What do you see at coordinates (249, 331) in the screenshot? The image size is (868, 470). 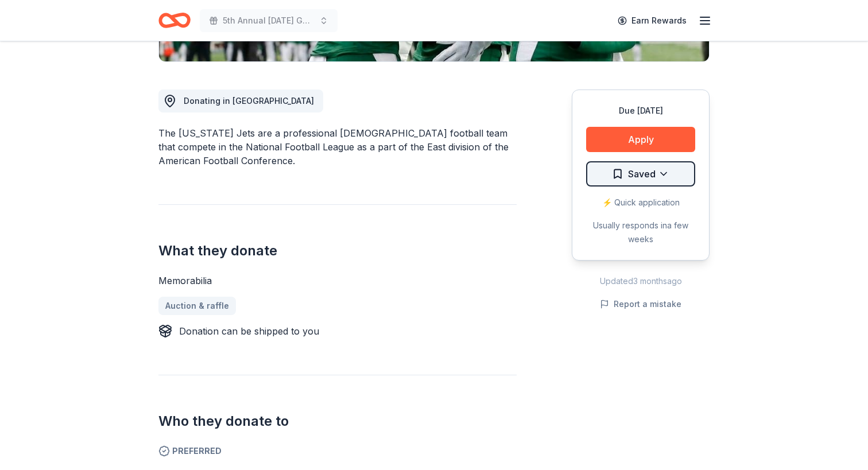 I see `div: Donation can be shipped to you` at bounding box center [249, 331].